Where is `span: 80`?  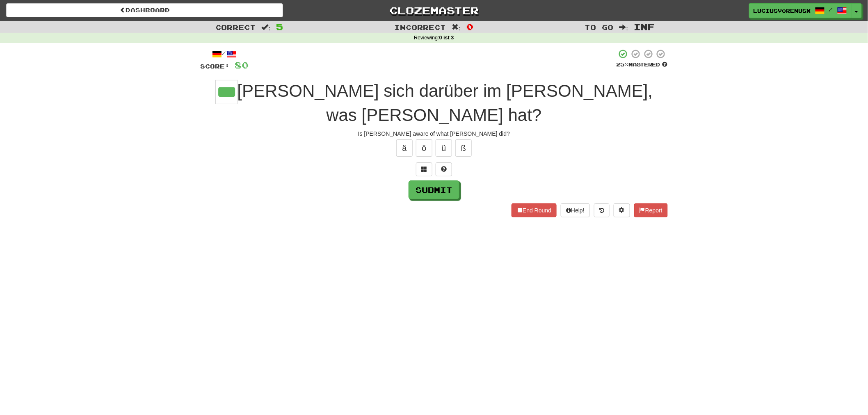 span: 80 is located at coordinates (241, 65).